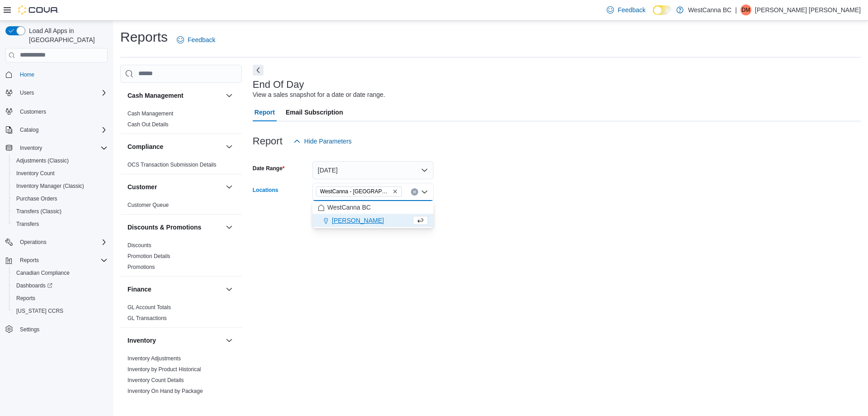 Image resolution: width=868 pixels, height=416 pixels. I want to click on span: Inventory Adjustments, so click(154, 359).